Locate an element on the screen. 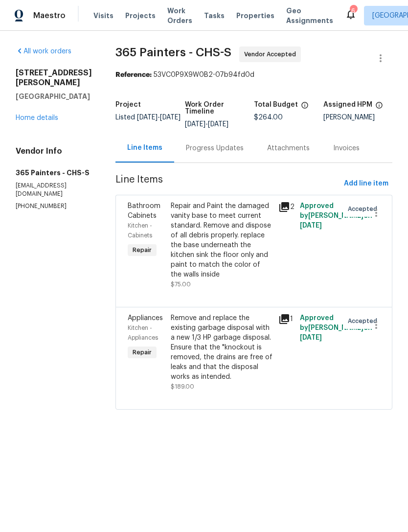 The image size is (408, 532). div: Progress Updates is located at coordinates (215, 148).